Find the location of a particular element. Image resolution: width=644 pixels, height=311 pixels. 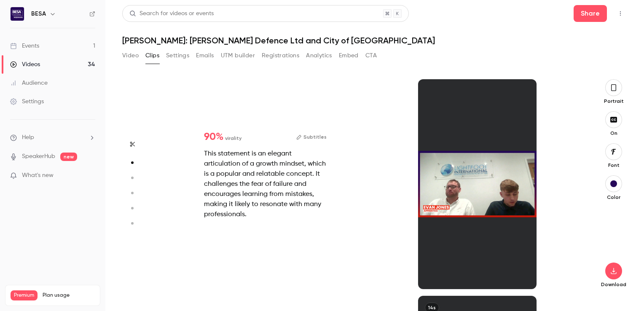

img: BESA is located at coordinates (18, 14).